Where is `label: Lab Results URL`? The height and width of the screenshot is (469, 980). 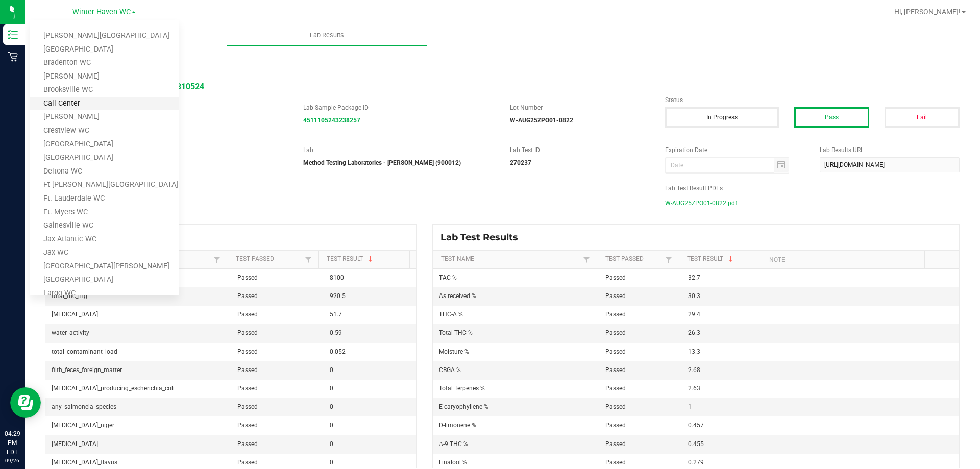 label: Lab Results URL is located at coordinates (890, 150).